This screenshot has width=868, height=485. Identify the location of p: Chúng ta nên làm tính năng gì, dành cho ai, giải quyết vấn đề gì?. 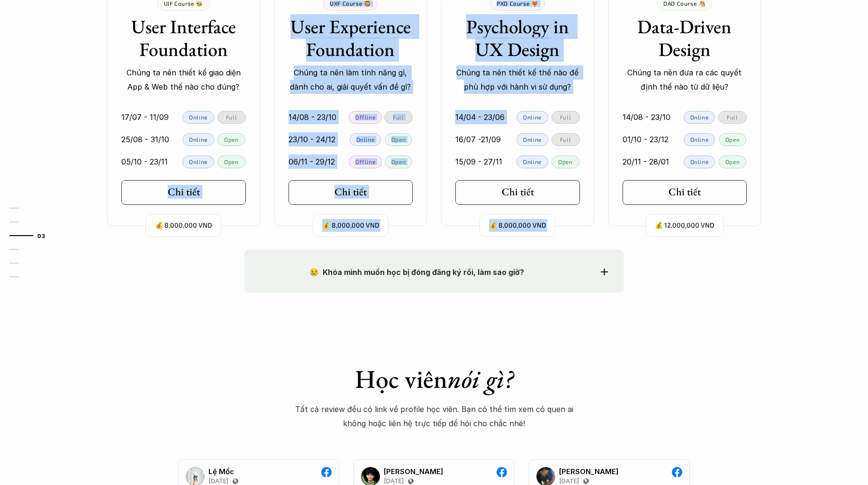
(351, 80).